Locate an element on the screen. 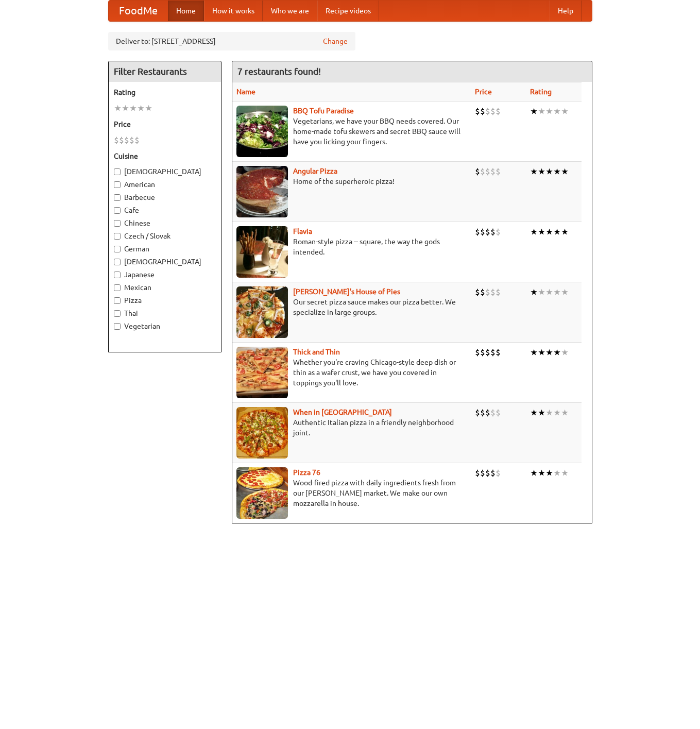 This screenshot has height=729, width=700. p: Authentic Italian pizza in a friendly neighborhood joint. is located at coordinates (352, 428).